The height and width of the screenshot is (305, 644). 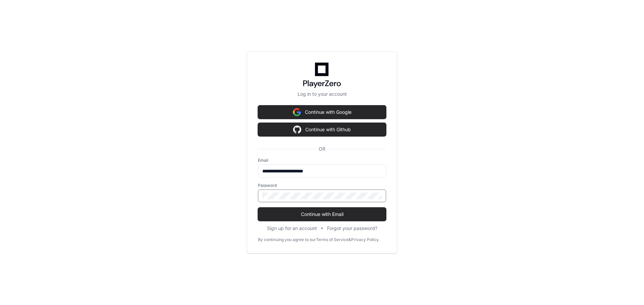 I want to click on button: Continue with Google, so click(x=322, y=112).